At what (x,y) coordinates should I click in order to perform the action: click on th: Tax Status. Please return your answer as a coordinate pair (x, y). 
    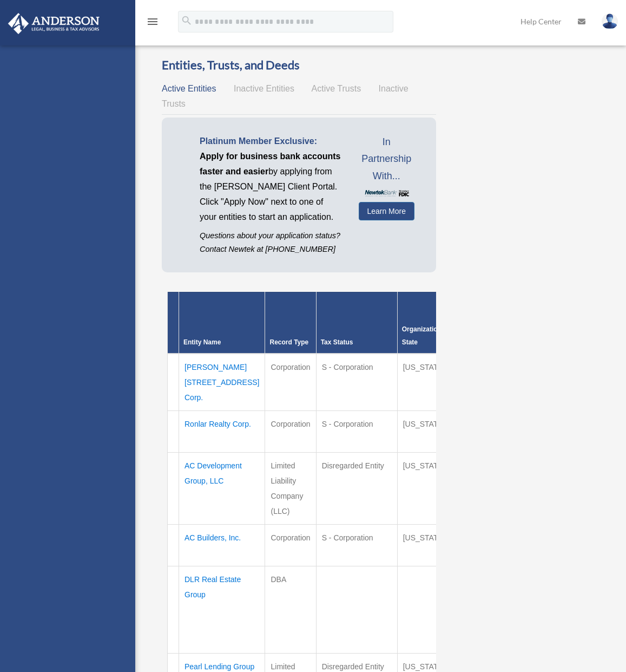
    Looking at the image, I should click on (357, 323).